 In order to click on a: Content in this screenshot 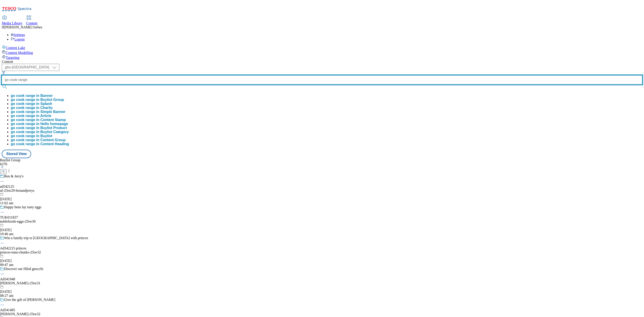, I will do `click(32, 21)`.